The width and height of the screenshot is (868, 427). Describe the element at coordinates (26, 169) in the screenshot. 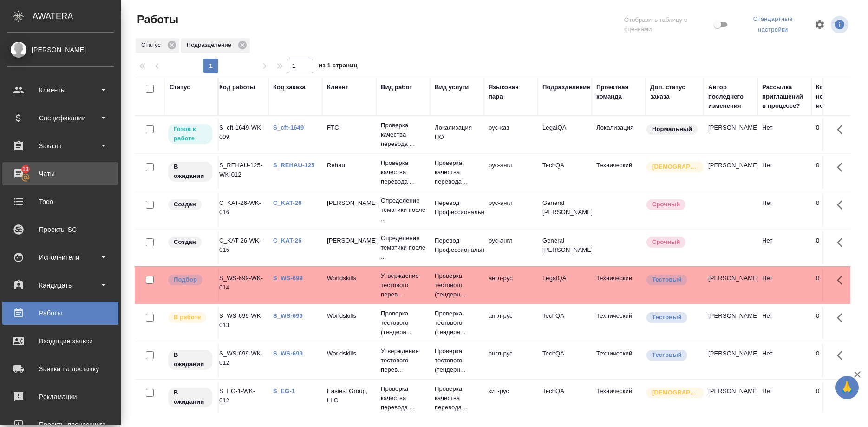

I see `span: 13` at that location.